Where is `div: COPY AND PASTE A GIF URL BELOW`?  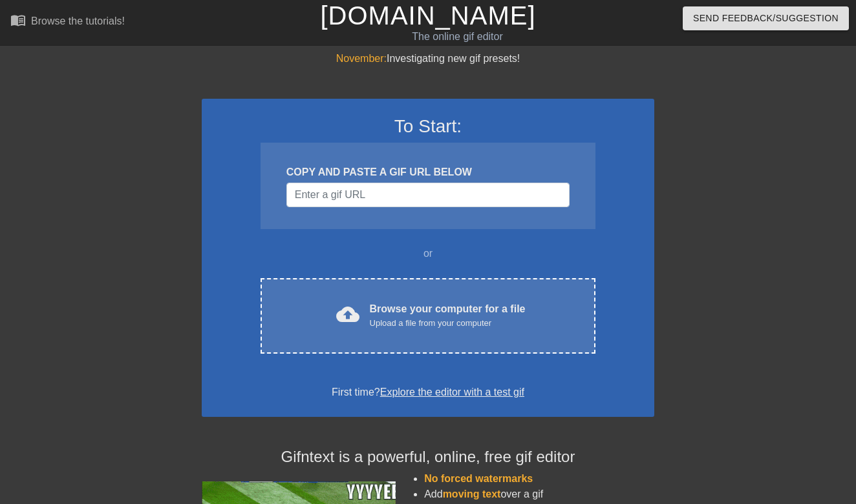
div: COPY AND PASTE A GIF URL BELOW is located at coordinates (428, 173).